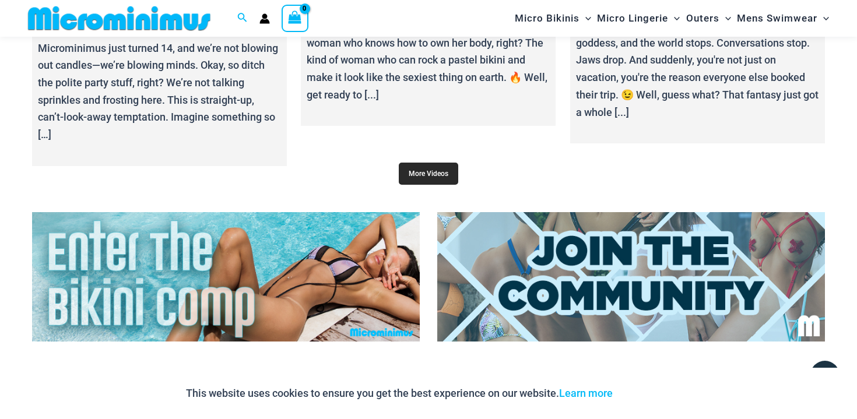 The height and width of the screenshot is (419, 857). Describe the element at coordinates (586, 393) in the screenshot. I see `a: Learn more` at that location.